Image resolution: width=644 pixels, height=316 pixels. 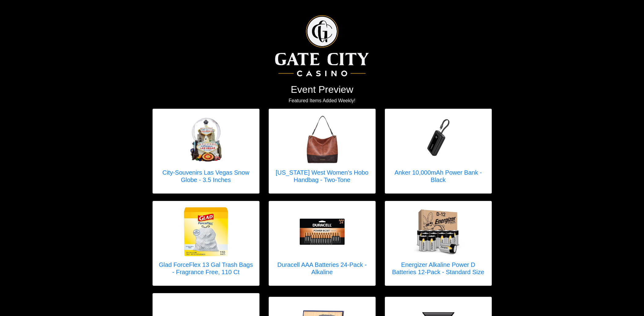 I want to click on a: Duracell AAA Batteries 24-Pack - Alkaline Duracell AAA Batteries 24-Pack - Alkaline, so click(x=322, y=243).